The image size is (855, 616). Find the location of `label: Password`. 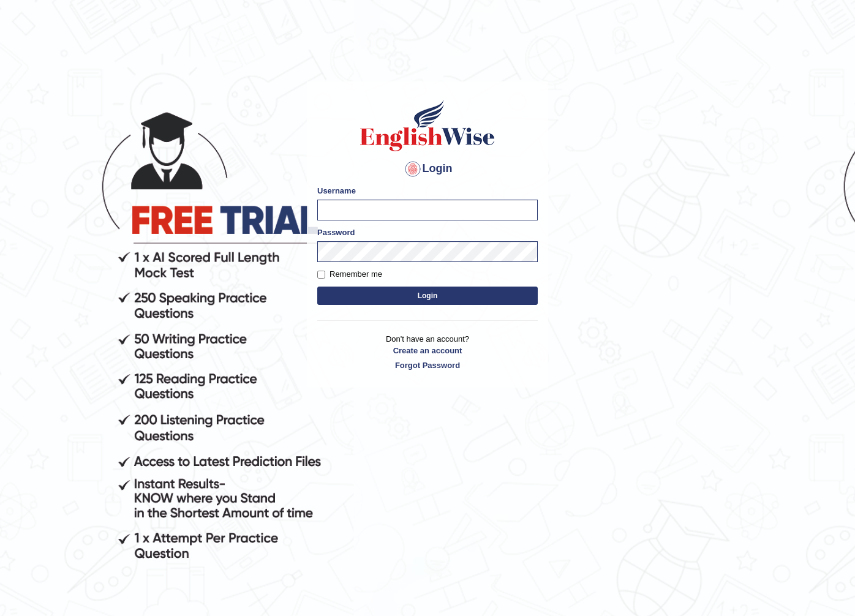

label: Password is located at coordinates (336, 232).